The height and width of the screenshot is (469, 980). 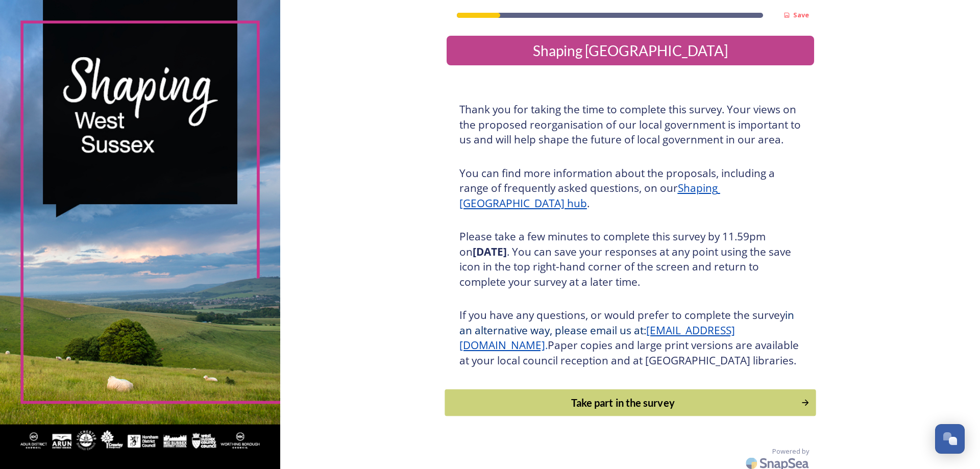 I want to click on h3: Thank you for taking the time to complete this survey. Your views on the proposed reorganisation ..., so click(x=630, y=125).